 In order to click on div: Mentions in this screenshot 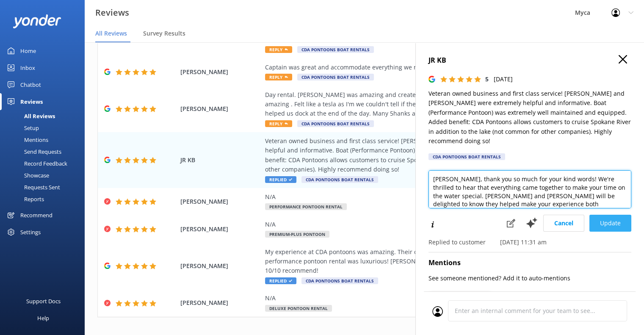, I will do `click(27, 140)`.